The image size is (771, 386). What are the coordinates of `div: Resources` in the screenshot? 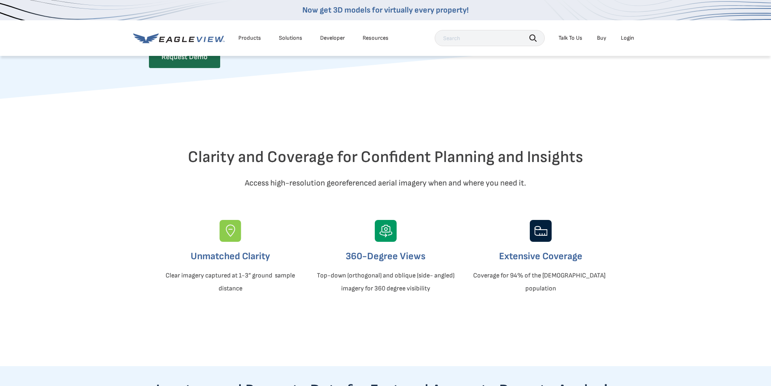 It's located at (376, 38).